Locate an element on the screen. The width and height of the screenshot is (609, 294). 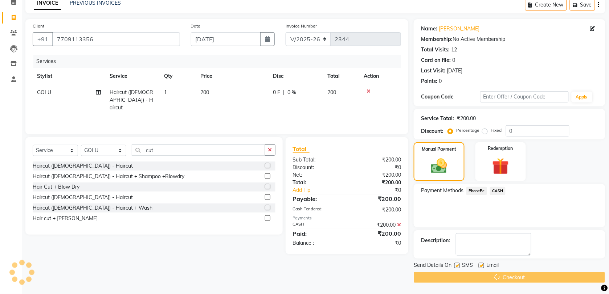
div: Total: is located at coordinates (317, 183).